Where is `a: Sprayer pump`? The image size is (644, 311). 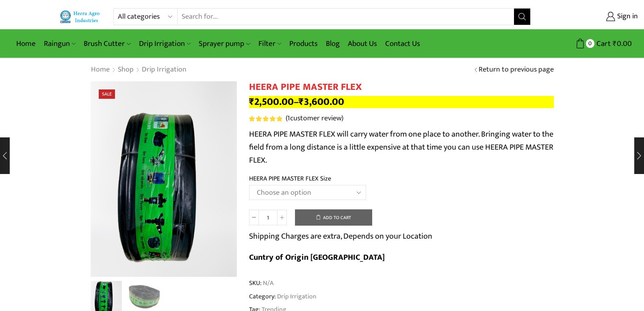 a: Sprayer pump is located at coordinates (224, 43).